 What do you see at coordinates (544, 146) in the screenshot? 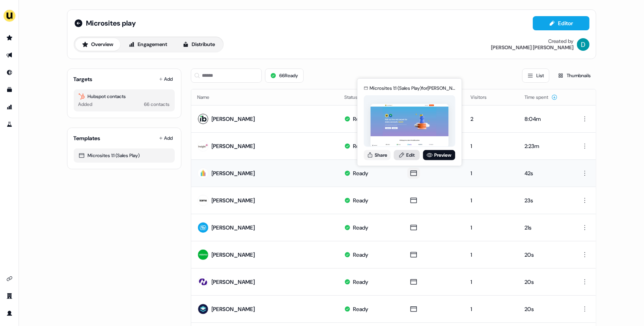
I see `div: 2:23m` at bounding box center [544, 146].